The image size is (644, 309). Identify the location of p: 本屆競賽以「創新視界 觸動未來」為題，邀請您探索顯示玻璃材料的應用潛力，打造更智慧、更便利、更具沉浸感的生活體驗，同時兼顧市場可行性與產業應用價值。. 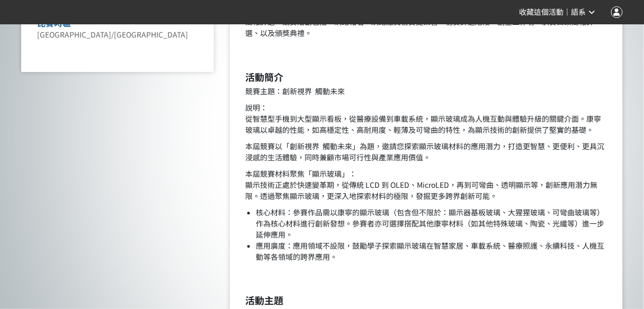
(426, 152).